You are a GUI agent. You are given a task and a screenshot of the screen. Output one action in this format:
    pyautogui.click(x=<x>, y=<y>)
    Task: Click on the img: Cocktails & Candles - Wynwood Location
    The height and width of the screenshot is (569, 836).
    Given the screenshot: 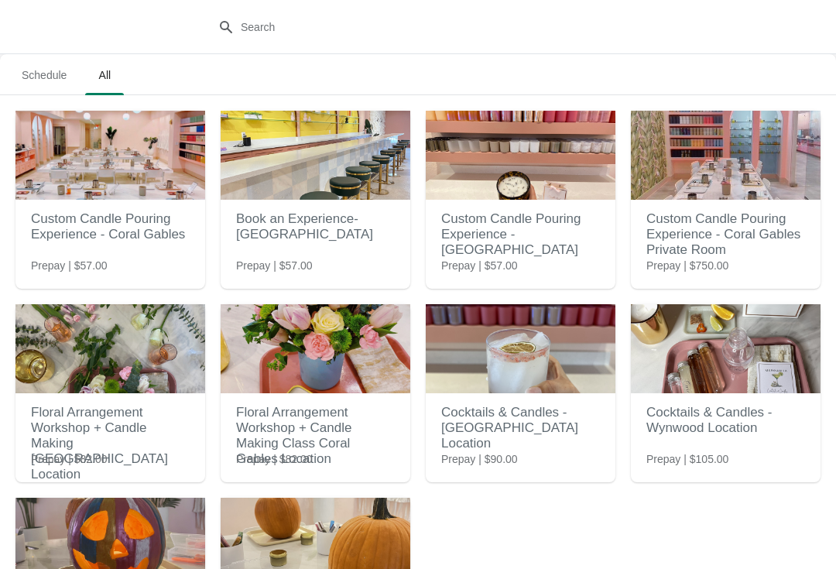 What is the action you would take?
    pyautogui.click(x=725, y=348)
    